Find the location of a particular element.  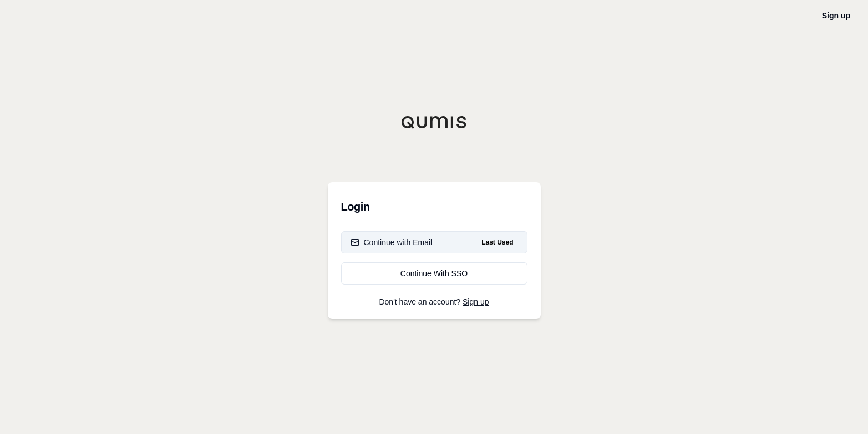

div: Continue With SSO is located at coordinates (434, 273).